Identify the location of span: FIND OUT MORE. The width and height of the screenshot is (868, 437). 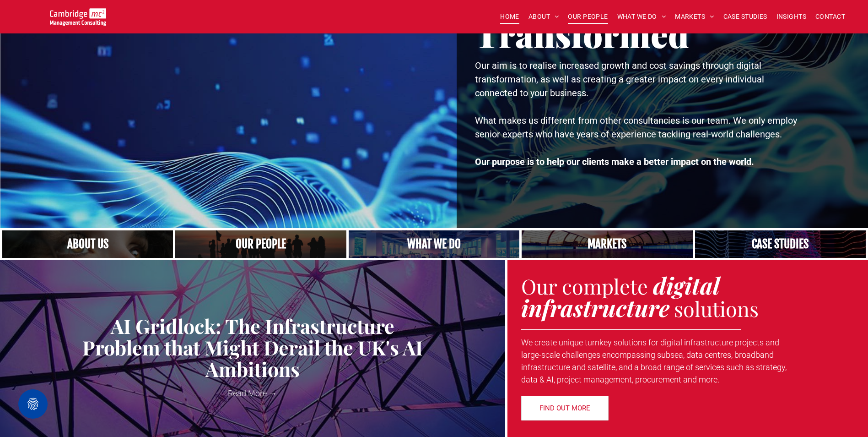
(565, 408).